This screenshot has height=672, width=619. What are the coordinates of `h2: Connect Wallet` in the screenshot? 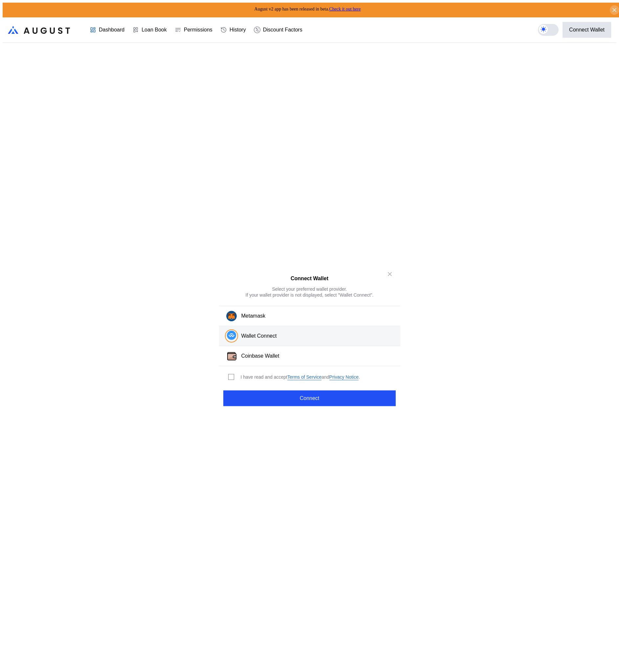 It's located at (310, 279).